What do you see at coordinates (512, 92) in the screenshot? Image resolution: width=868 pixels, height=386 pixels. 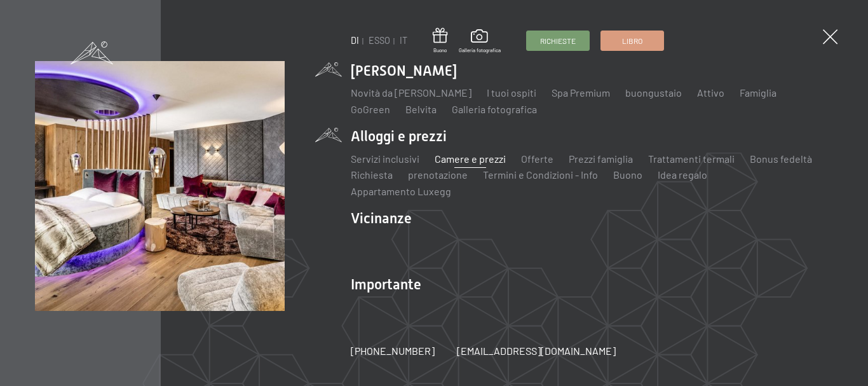 I see `a: I tuoi ospiti` at bounding box center [512, 92].